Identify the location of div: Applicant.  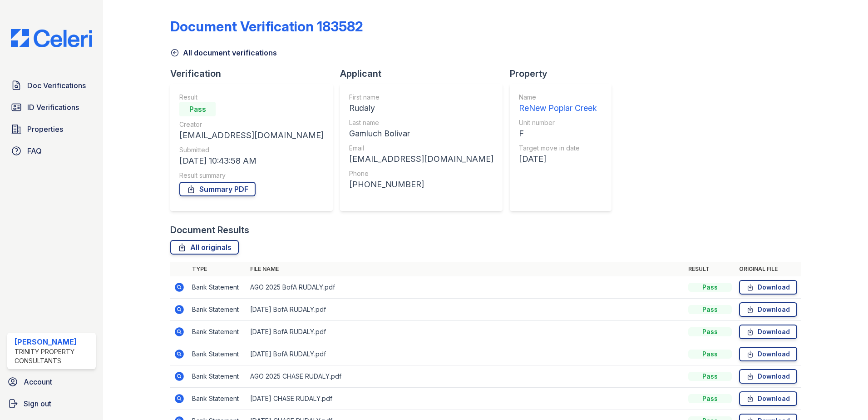
(425, 74).